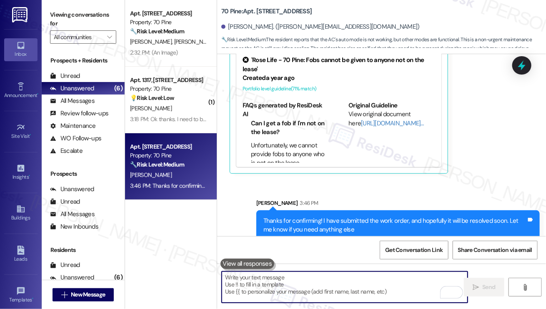 This screenshot has width=546, height=309. What do you see at coordinates (495, 250) in the screenshot?
I see `span: Share Conversation via email` at bounding box center [495, 250].